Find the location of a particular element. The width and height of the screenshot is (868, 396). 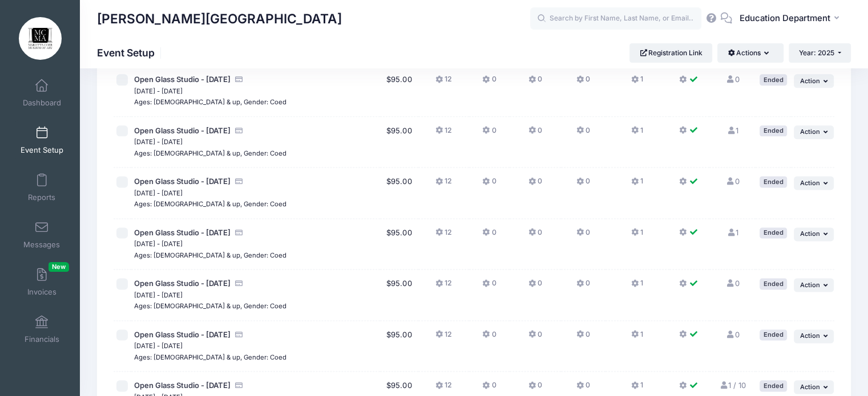

a: 1 / 10 is located at coordinates (732, 385).